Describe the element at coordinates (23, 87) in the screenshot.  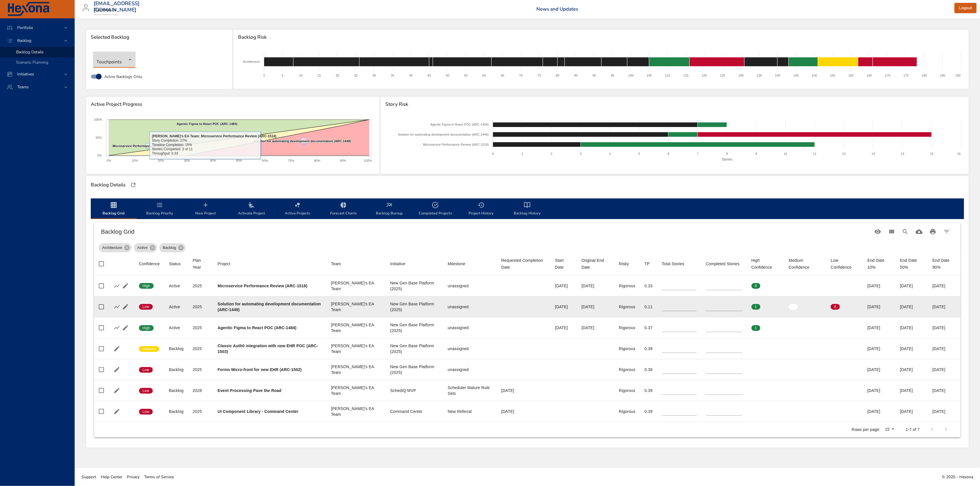
I see `span: Teams` at that location.